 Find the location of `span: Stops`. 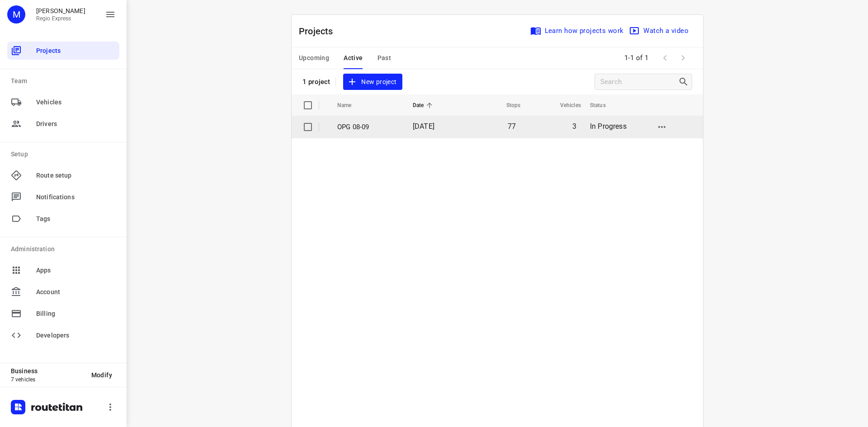

span: Stops is located at coordinates (507, 106).